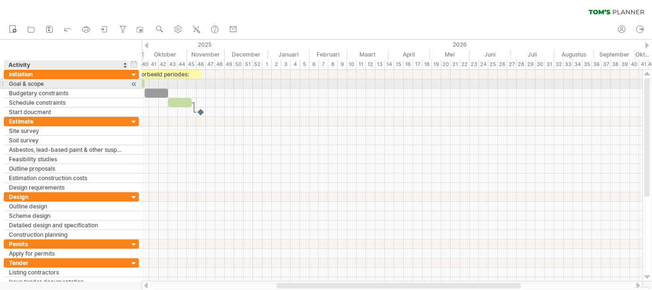  What do you see at coordinates (220, 64) in the screenshot?
I see `div: 48` at bounding box center [220, 64].